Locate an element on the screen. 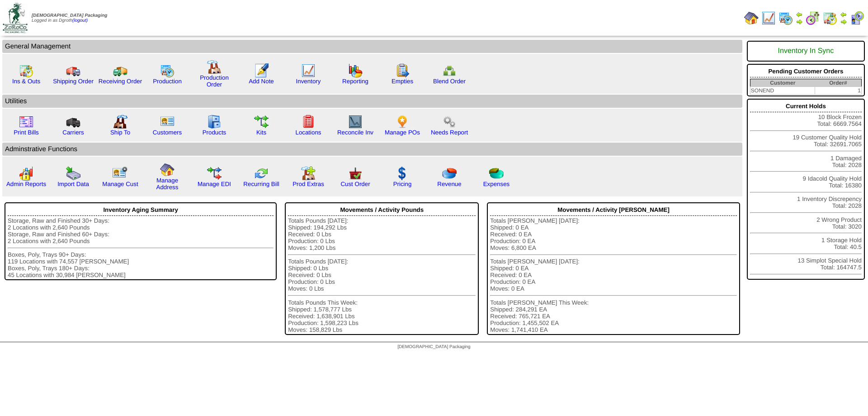 The height and width of the screenshot is (416, 868). img: invoice2.gif is located at coordinates (26, 122).